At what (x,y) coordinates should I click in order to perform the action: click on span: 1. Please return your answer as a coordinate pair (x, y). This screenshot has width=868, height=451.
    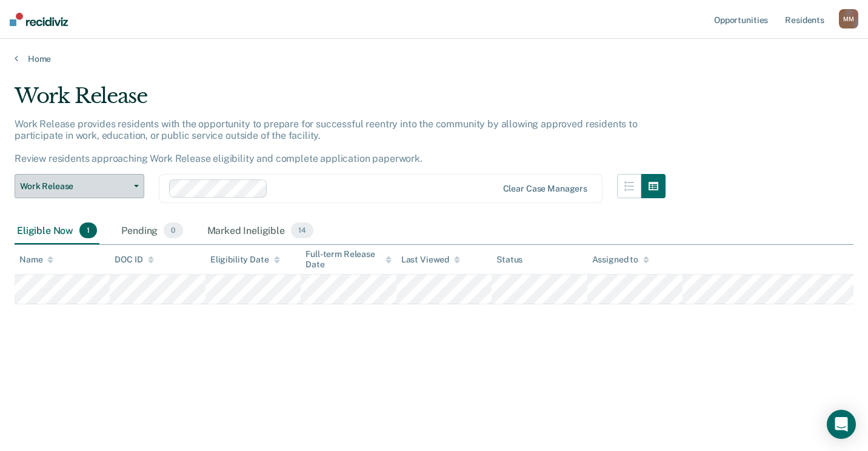
    Looking at the image, I should click on (88, 230).